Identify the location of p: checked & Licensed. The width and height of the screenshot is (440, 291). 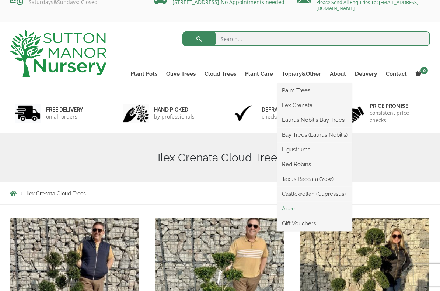
(286, 117).